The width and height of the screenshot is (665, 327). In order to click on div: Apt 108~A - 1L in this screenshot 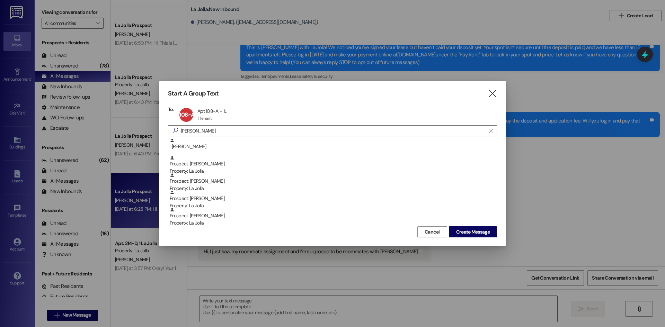, I will do `click(212, 111)`.